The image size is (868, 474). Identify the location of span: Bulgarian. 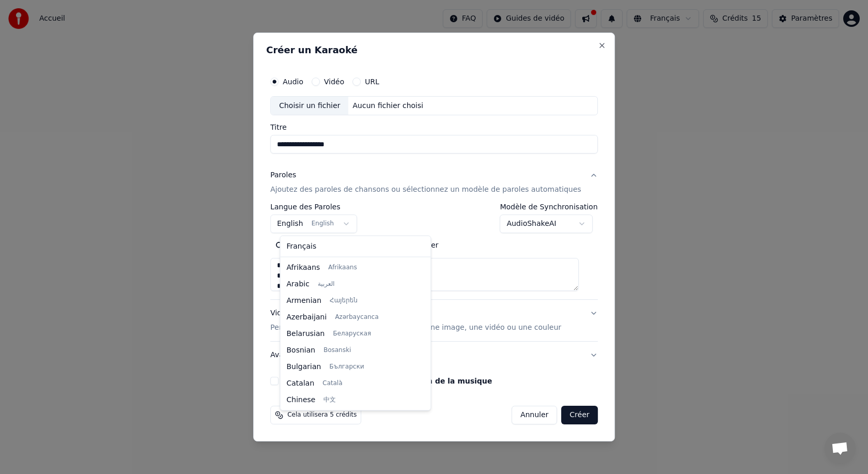
(304, 366).